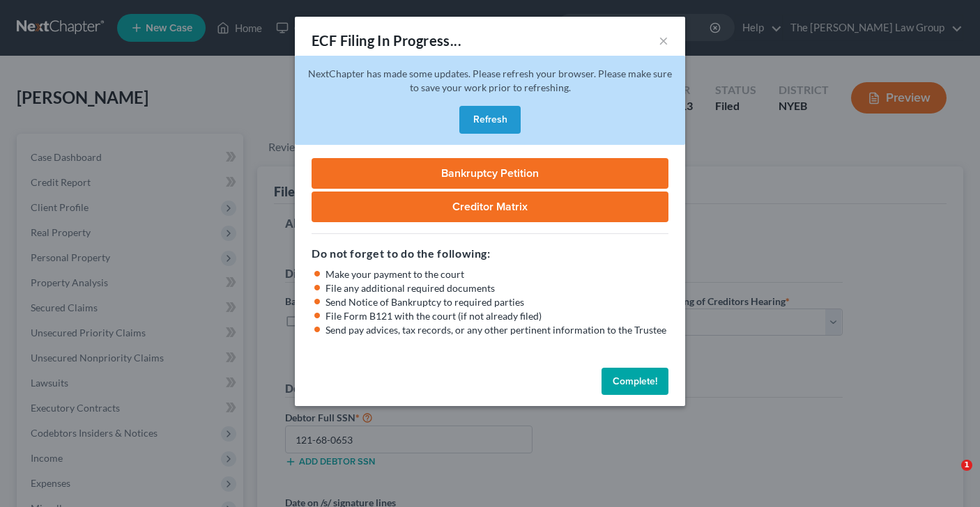 This screenshot has width=980, height=507. Describe the element at coordinates (497, 274) in the screenshot. I see `li: Make your payment to the court` at that location.